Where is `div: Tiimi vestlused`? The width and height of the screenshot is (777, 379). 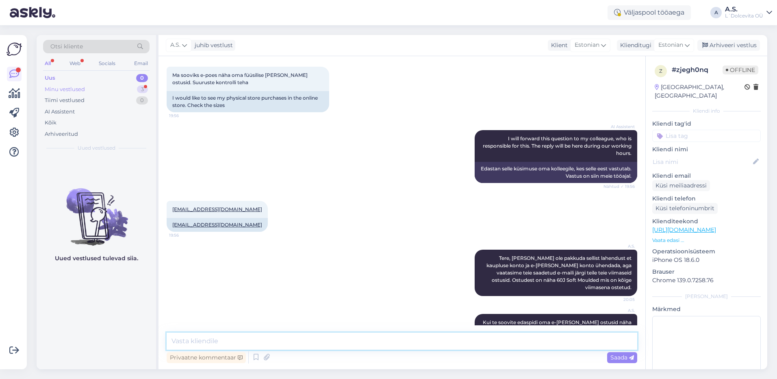
div: Tiimi vestlused is located at coordinates (65, 100).